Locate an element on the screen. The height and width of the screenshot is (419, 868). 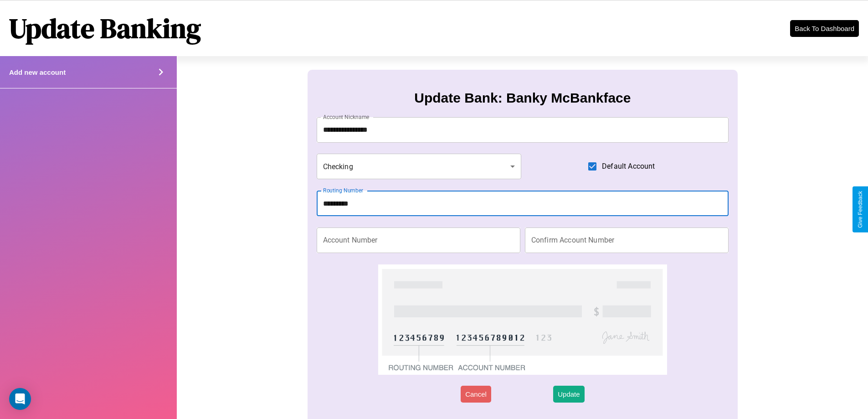
label: Account Nickname is located at coordinates (347, 116).